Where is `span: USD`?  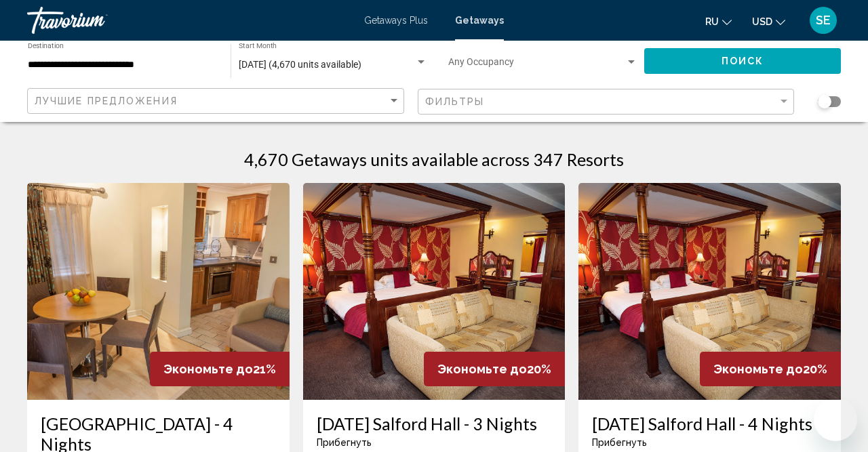
span: USD is located at coordinates (762, 22).